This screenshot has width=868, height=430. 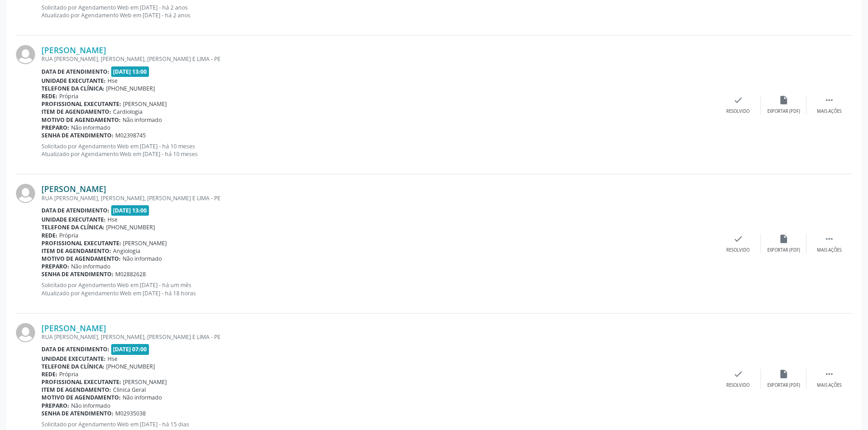 What do you see at coordinates (129, 390) in the screenshot?
I see `span: Clinica Geral` at bounding box center [129, 390].